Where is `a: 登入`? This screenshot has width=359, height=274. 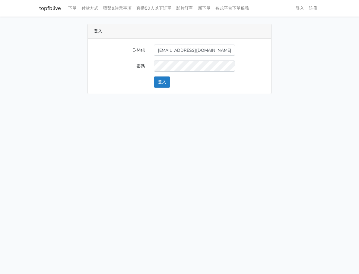
a: 登入 is located at coordinates (300, 8).